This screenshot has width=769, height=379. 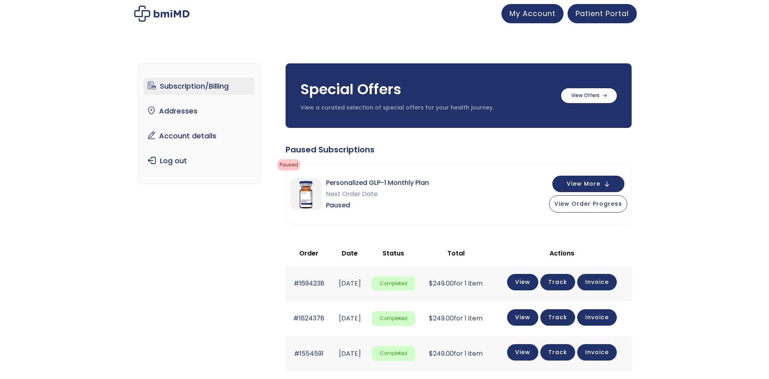 What do you see at coordinates (309, 253) in the screenshot?
I see `span: Order` at bounding box center [309, 253].